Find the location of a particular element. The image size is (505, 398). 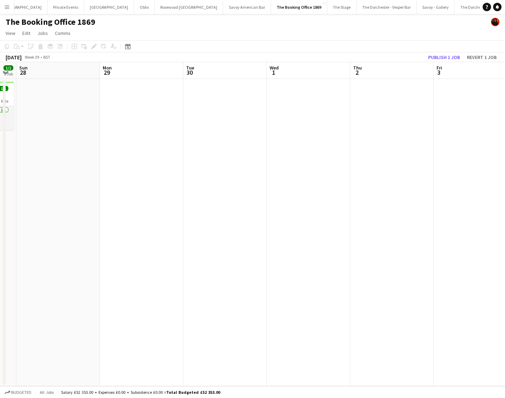

span: Comms is located at coordinates (63, 33).